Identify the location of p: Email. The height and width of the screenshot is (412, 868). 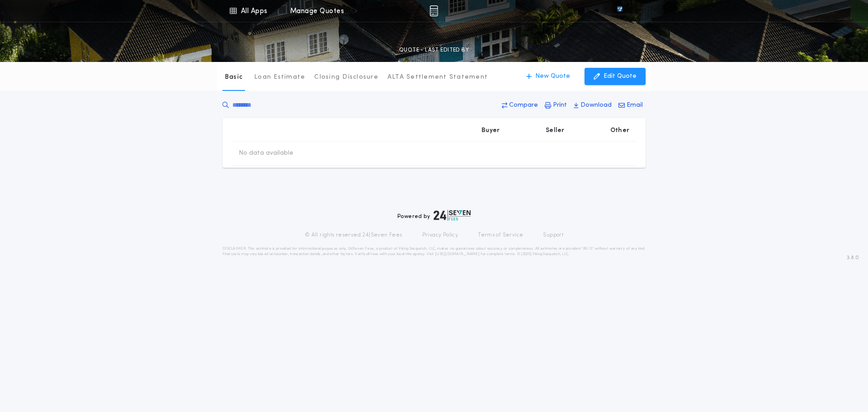
(635, 106).